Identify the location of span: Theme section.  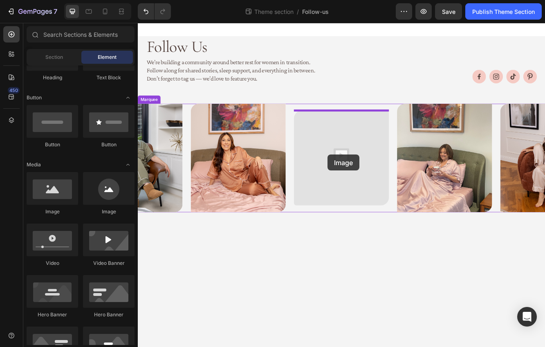
(274, 11).